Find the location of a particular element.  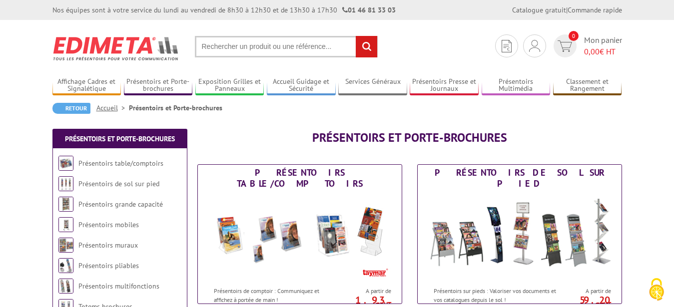

div: Présentoirs de sol sur pied is located at coordinates (520, 178).